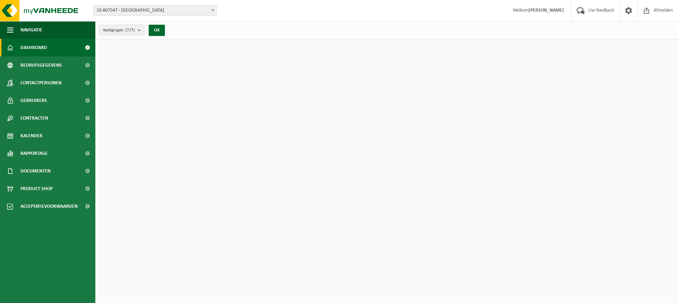 This screenshot has width=678, height=303. What do you see at coordinates (41, 65) in the screenshot?
I see `span: Bedrijfsgegevens` at bounding box center [41, 65].